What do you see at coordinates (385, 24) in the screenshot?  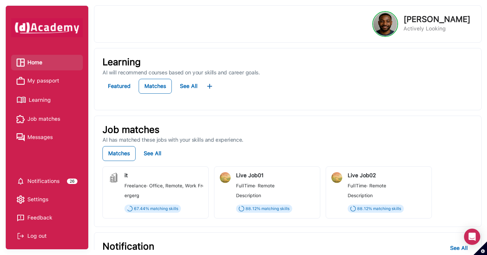 I see `img: Profile` at bounding box center [385, 24].